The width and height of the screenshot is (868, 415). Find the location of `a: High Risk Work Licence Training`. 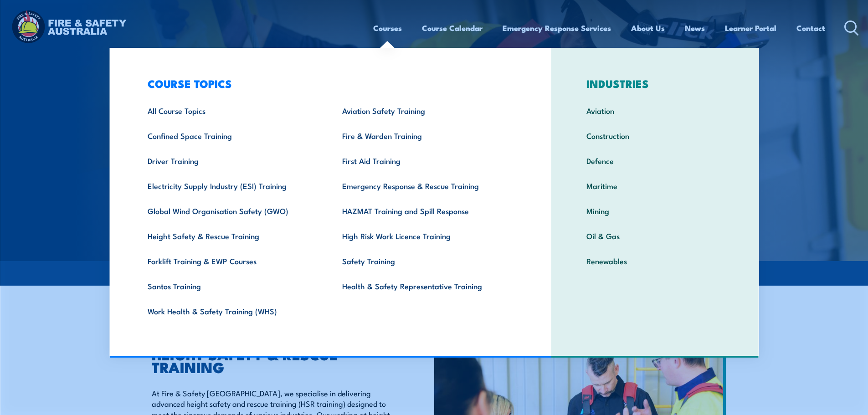

a: High Risk Work Licence Training is located at coordinates (425, 236).